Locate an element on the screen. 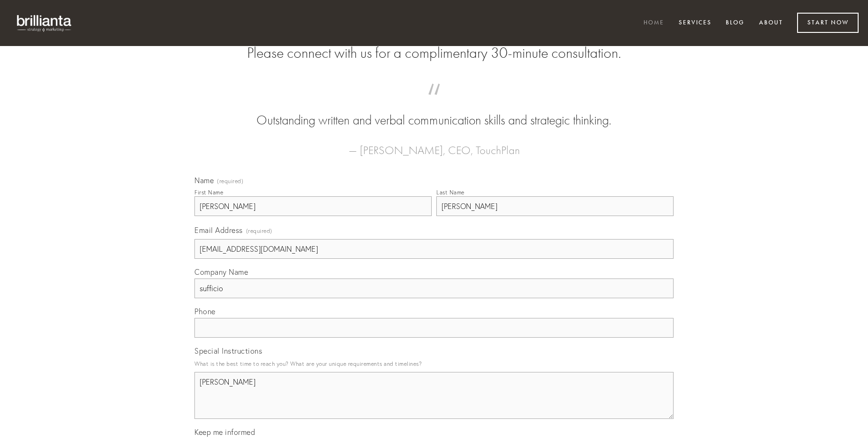 The width and height of the screenshot is (868, 441). span: Company Name is located at coordinates (222, 272).